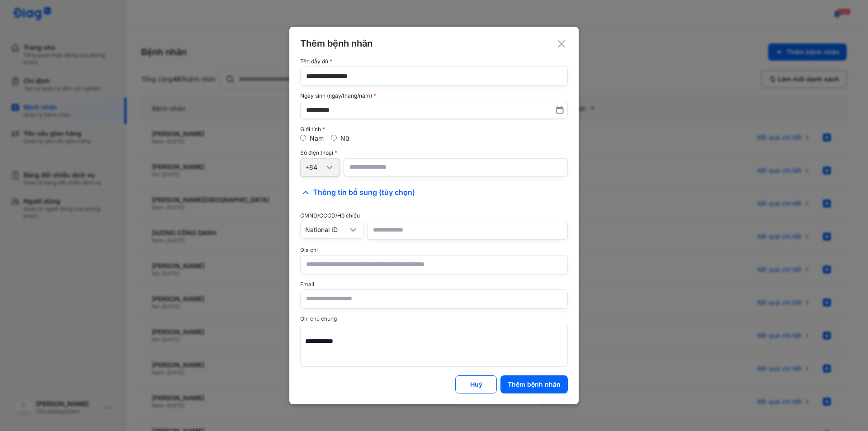  What do you see at coordinates (327, 230) in the screenshot?
I see `div: National ID` at bounding box center [327, 230].